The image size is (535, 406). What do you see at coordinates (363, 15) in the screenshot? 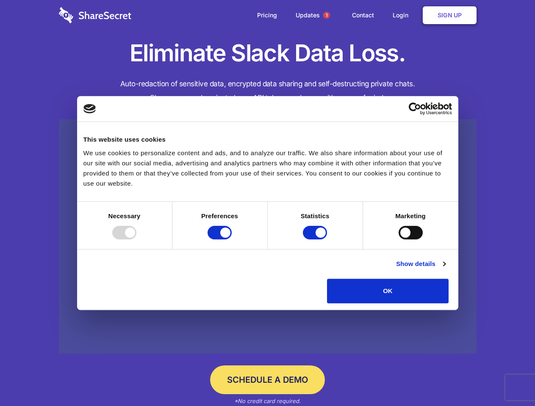
I see `a: Contact` at bounding box center [363, 15].